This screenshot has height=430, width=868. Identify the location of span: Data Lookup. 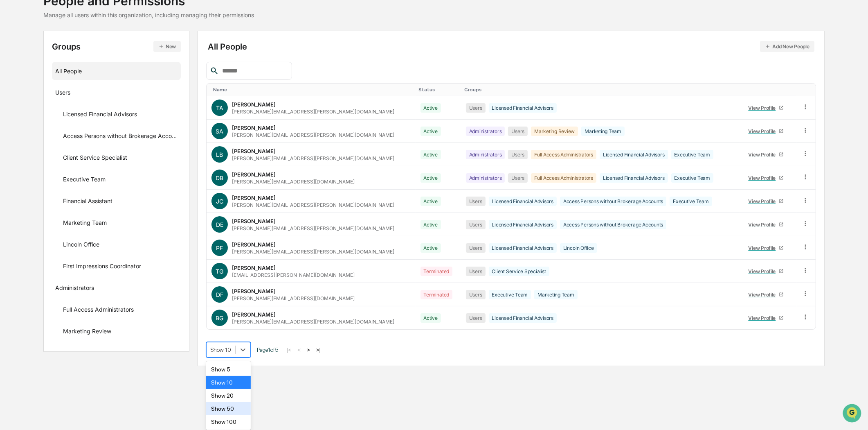
(34, 123).